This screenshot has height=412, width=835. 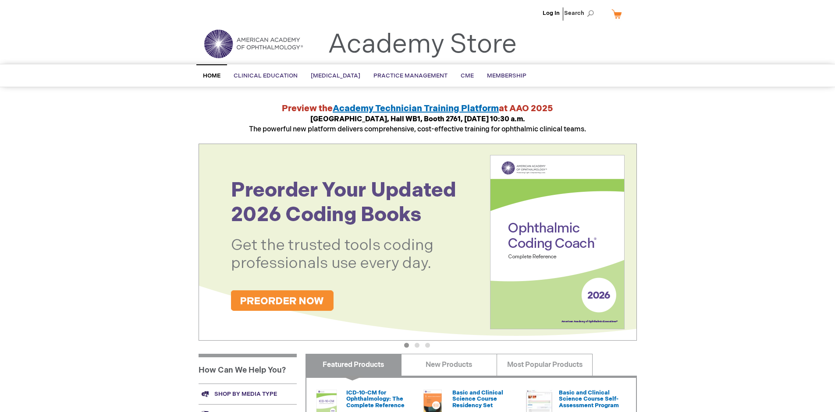 I want to click on span: Search, so click(x=581, y=13).